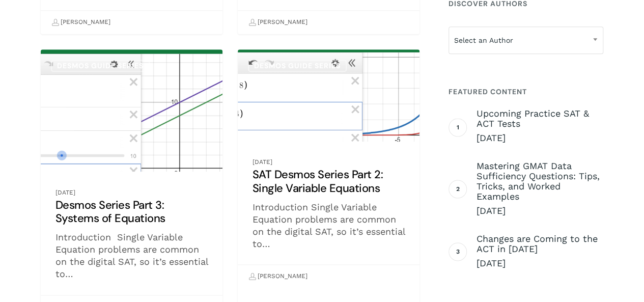  I want to click on span: Select an Author, so click(526, 40).